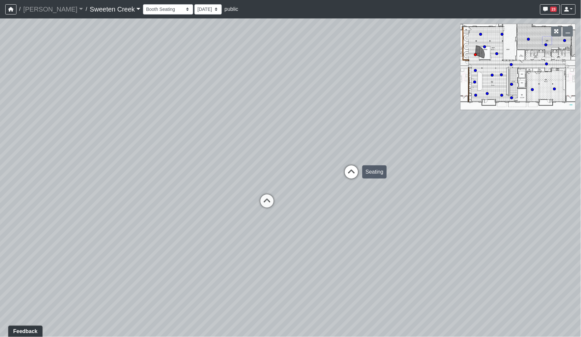 The image size is (581, 337). I want to click on a: Sweeten Creek, so click(115, 9).